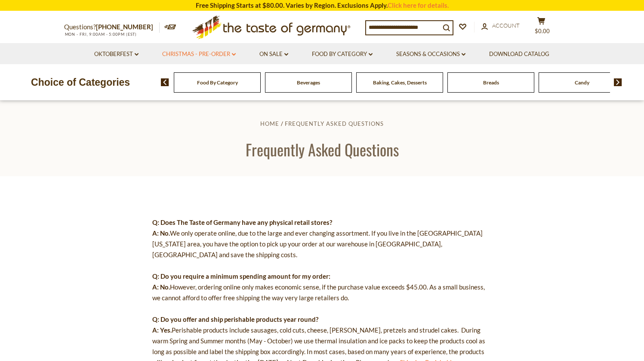 Image resolution: width=644 pixels, height=361 pixels. Describe the element at coordinates (400, 83) in the screenshot. I see `span: Baking, Cakes, Desserts` at that location.